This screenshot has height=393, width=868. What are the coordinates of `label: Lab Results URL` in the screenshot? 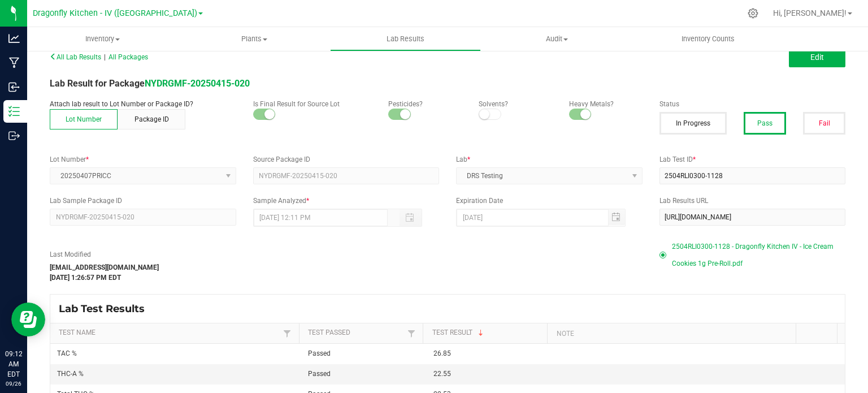 It's located at (753, 201).